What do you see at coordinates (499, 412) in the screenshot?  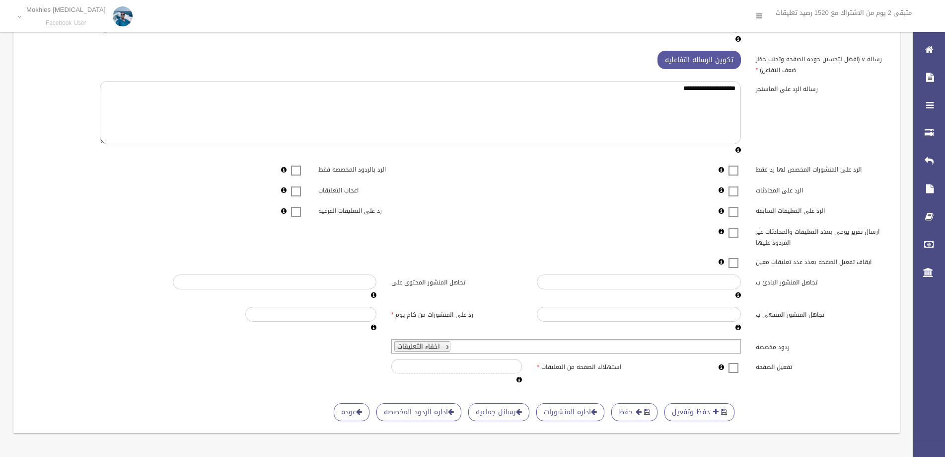 I see `a: رسائل جماعيه` at bounding box center [499, 412].